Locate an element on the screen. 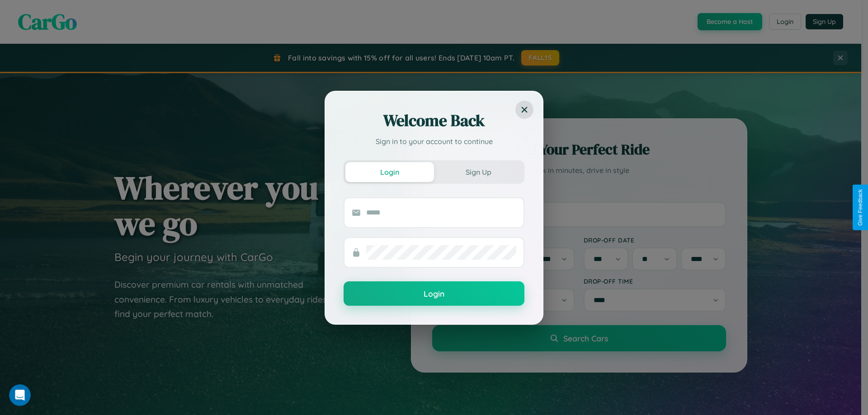 Image resolution: width=868 pixels, height=415 pixels. div: Give Feedback is located at coordinates (860, 207).